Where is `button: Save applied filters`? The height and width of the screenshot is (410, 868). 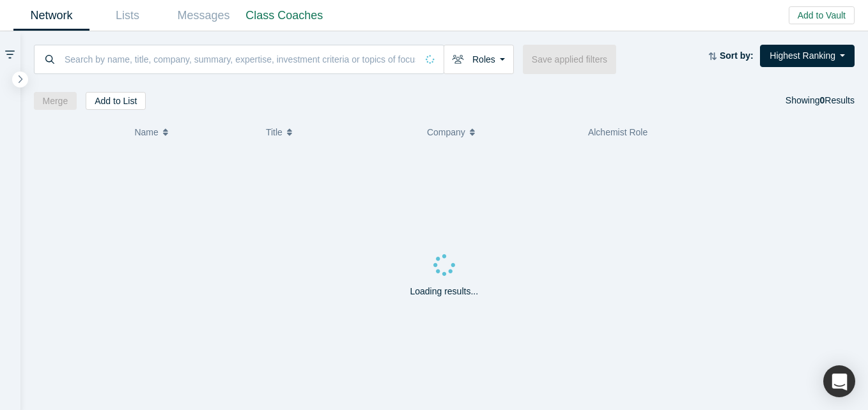 button: Save applied filters is located at coordinates (570, 60).